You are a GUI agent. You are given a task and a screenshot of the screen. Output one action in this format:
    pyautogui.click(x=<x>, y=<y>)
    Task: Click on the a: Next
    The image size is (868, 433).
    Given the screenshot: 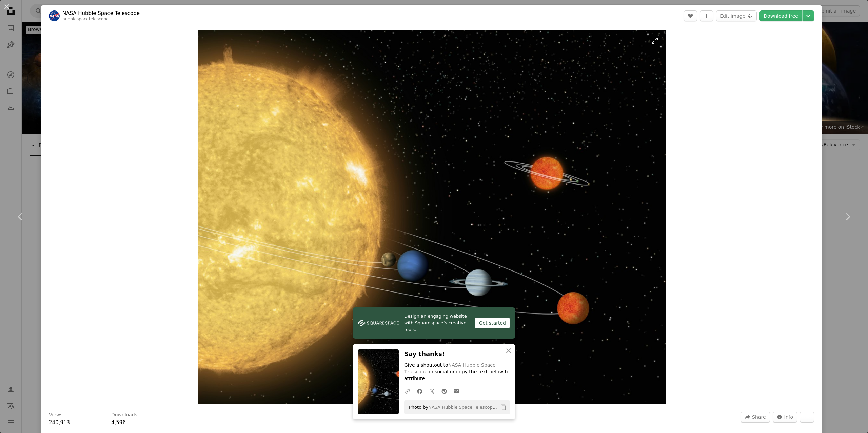 What is the action you would take?
    pyautogui.click(x=847, y=216)
    